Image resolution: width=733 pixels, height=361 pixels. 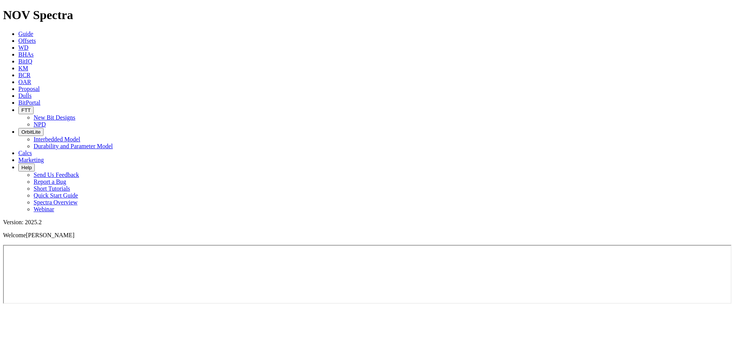 What do you see at coordinates (23, 47) in the screenshot?
I see `a: WD` at bounding box center [23, 47].